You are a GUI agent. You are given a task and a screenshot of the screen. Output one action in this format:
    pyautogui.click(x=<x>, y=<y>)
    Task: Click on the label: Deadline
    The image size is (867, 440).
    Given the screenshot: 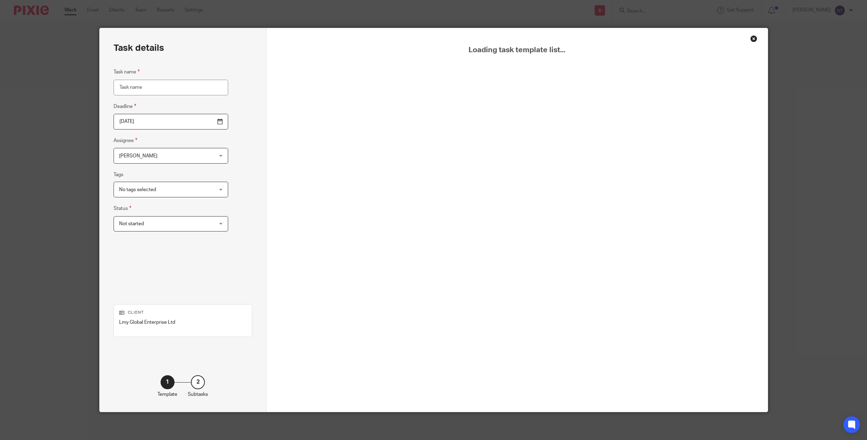 What is the action you would take?
    pyautogui.click(x=125, y=106)
    